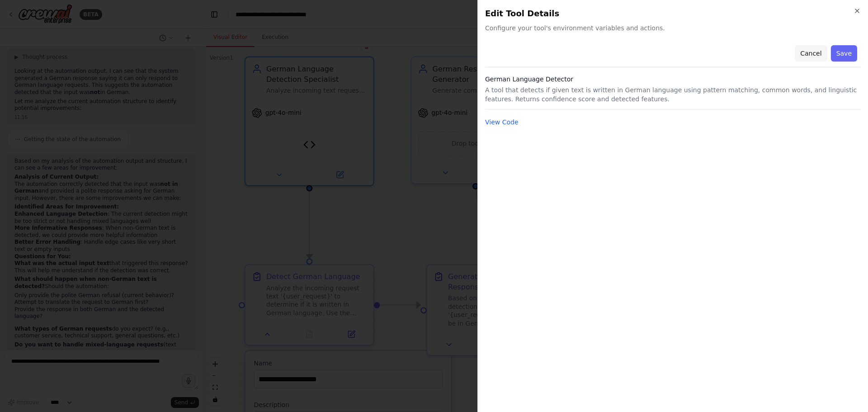 The width and height of the screenshot is (868, 412). I want to click on button: Cancel, so click(811, 54).